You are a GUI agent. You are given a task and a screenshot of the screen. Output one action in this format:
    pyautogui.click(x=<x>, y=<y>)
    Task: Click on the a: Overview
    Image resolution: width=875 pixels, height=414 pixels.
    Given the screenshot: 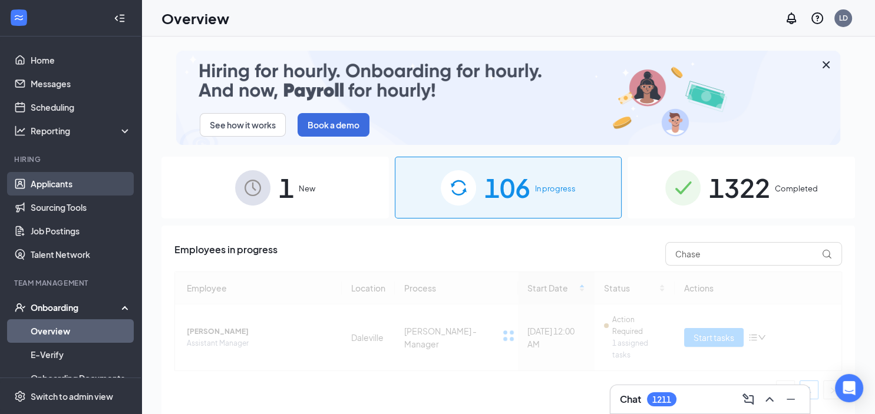 What is the action you would take?
    pyautogui.click(x=81, y=331)
    